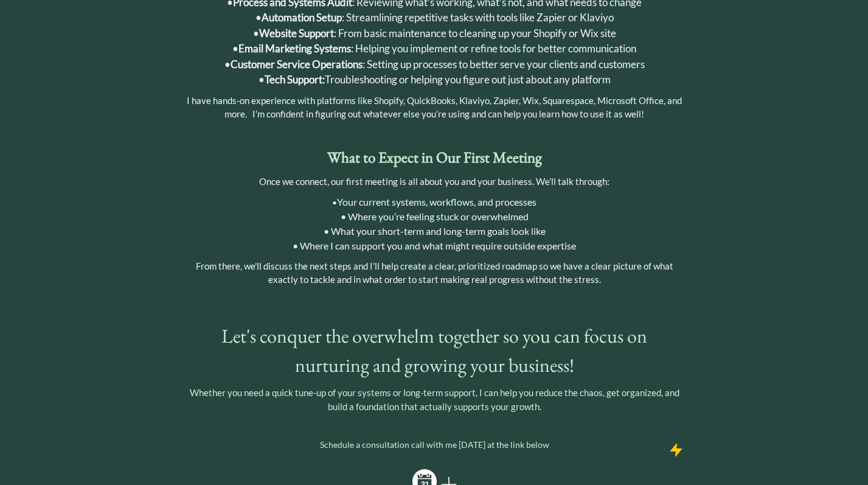 Image resolution: width=868 pixels, height=485 pixels. What do you see at coordinates (434, 181) in the screenshot?
I see `span: Once we connect, our first meeting is all about you and your business. We’ll talk through:` at bounding box center [434, 181].